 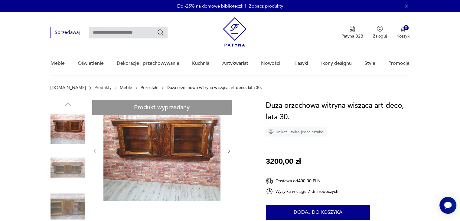 What do you see at coordinates (270, 181) in the screenshot?
I see `img: Ikona dostawy` at bounding box center [270, 181].